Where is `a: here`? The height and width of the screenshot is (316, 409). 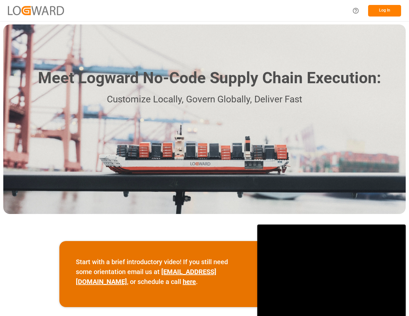 a: here is located at coordinates (190, 282).